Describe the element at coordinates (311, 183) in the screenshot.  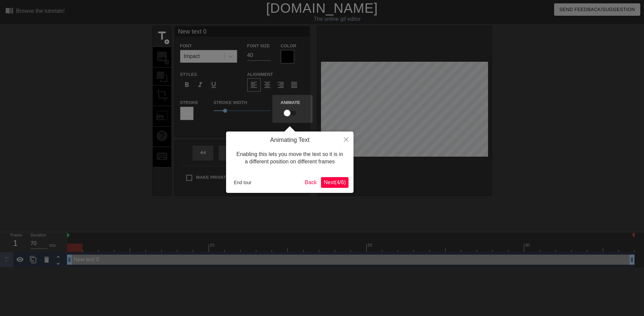
I see `button: Back` at that location.